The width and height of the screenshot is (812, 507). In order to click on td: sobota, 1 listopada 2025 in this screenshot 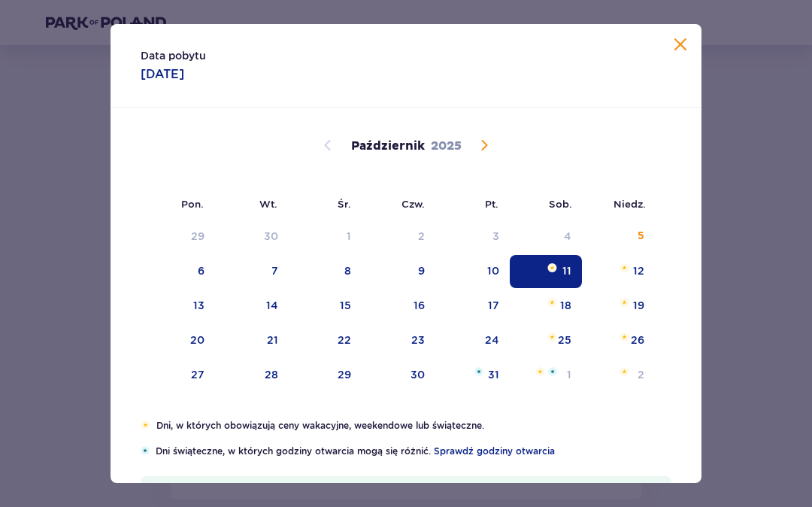, I will do `click(546, 375)`.